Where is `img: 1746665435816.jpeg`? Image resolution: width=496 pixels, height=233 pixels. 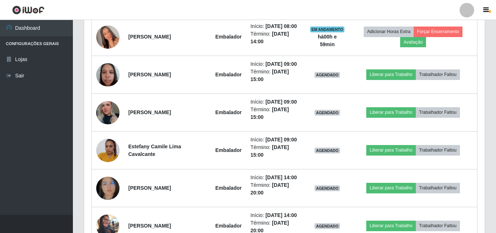
img: 1746665435816.jpeg is located at coordinates (108, 150).